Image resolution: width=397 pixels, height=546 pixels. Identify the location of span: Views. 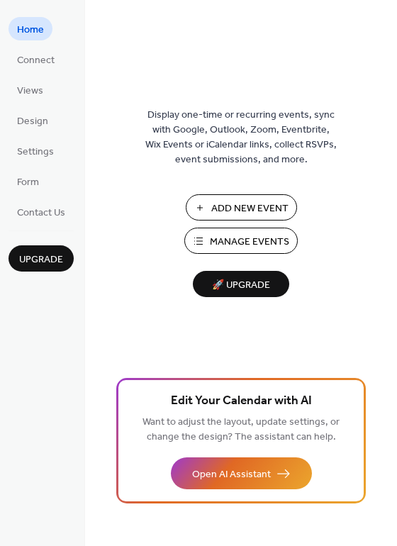
(30, 91).